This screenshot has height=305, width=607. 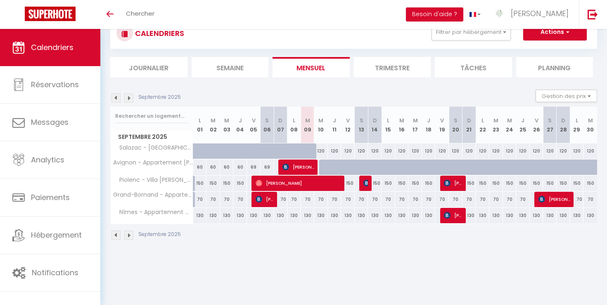 What do you see at coordinates (442, 120) in the screenshot?
I see `abbr: V` at bounding box center [442, 120].